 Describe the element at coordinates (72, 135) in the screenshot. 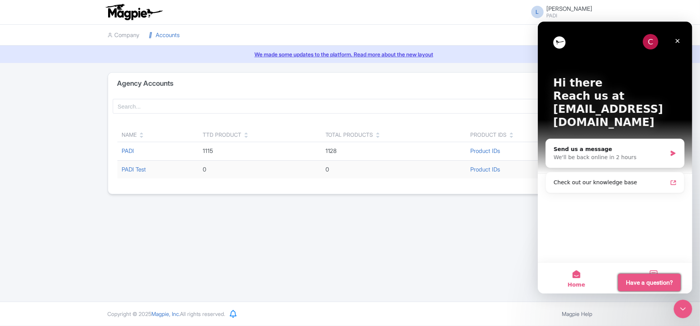

I see `div: We'll be back online in 2 hours` at that location.